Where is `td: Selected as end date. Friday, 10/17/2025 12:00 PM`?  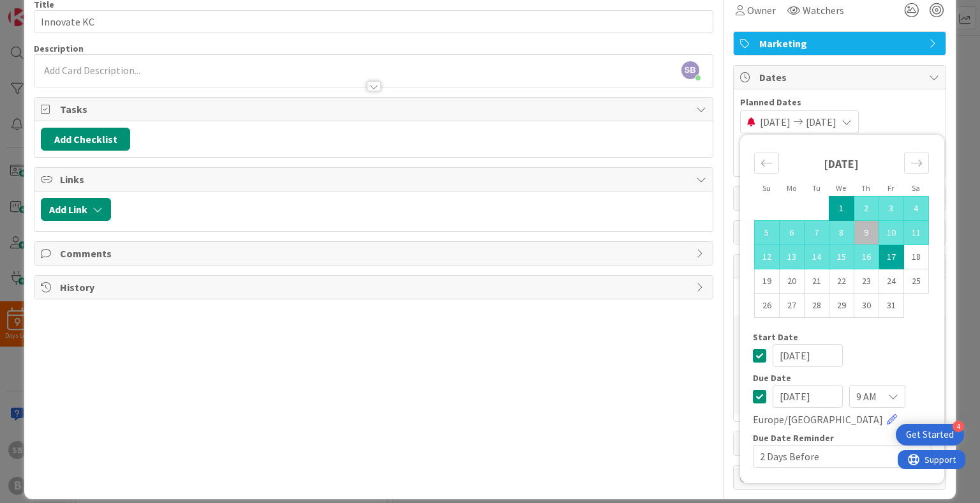 td: Selected as end date. Friday, 10/17/2025 12:00 PM is located at coordinates (891, 257).